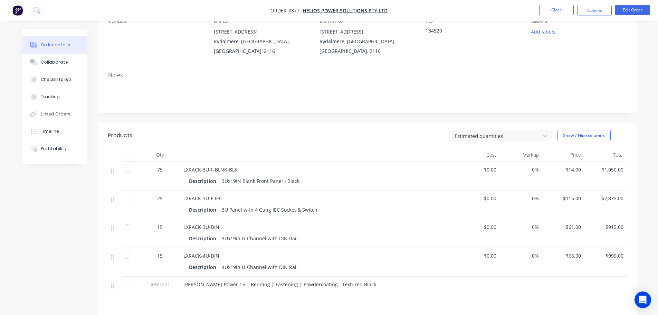 The height and width of the screenshot is (315, 658). I want to click on div: Qty, so click(160, 155).